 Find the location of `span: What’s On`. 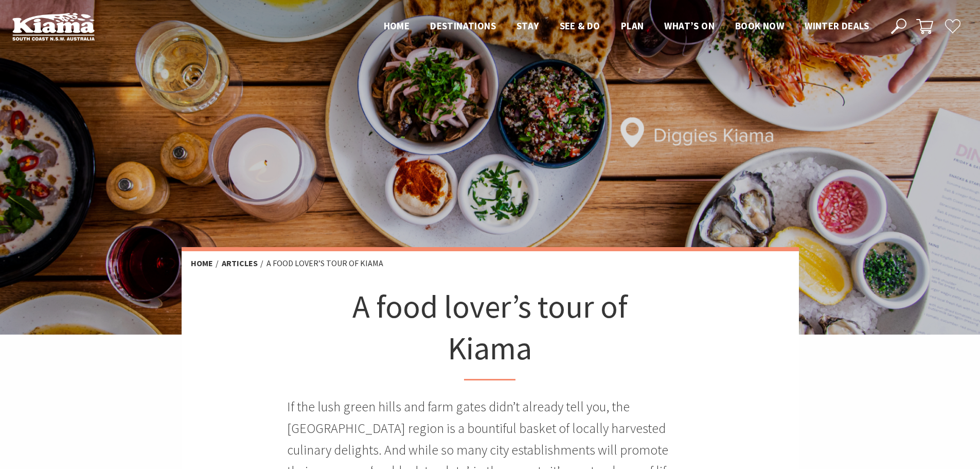

span: What’s On is located at coordinates (689, 26).